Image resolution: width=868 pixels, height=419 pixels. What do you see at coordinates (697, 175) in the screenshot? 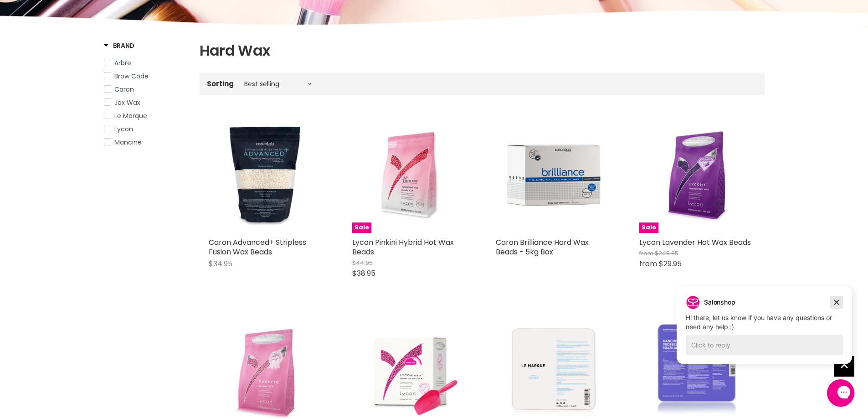
I see `img: Lycon Lavender Hot Wax Beads` at bounding box center [697, 175].